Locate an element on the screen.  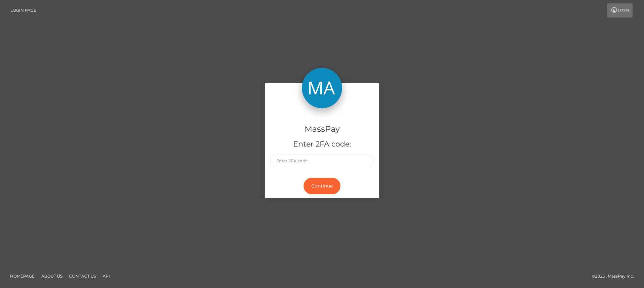
a: Contact Us is located at coordinates (83, 276).